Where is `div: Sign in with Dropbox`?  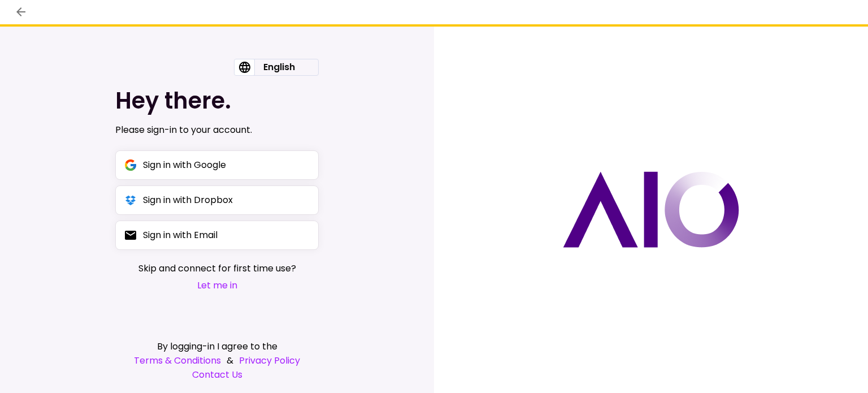
div: Sign in with Dropbox is located at coordinates (188, 200).